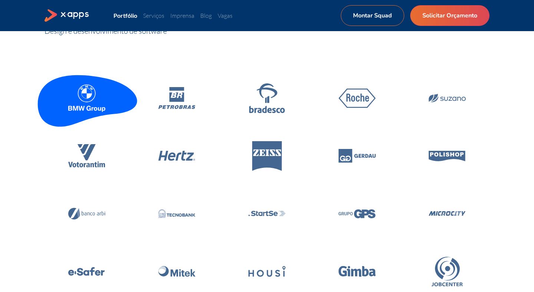  What do you see at coordinates (153, 16) in the screenshot?
I see `a: Serviços` at bounding box center [153, 16].